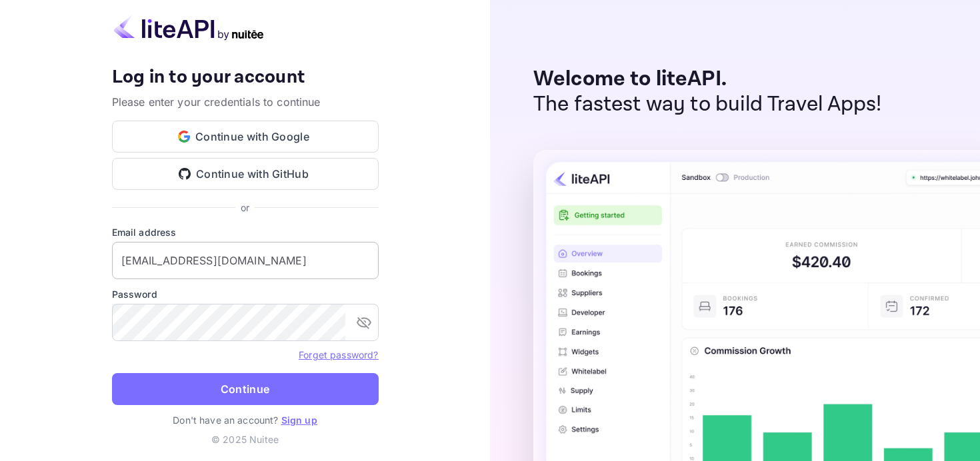  I want to click on h4: Log in to your account, so click(245, 77).